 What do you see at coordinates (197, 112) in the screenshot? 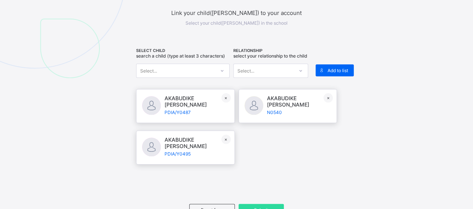
I see `span: PDIA/Y0487` at bounding box center [197, 112].